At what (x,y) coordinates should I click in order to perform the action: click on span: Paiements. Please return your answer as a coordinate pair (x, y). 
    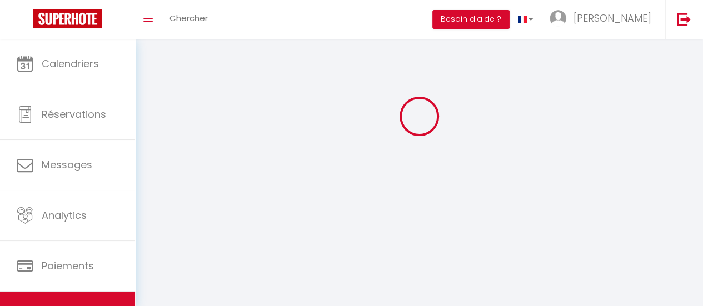
    Looking at the image, I should click on (68, 266).